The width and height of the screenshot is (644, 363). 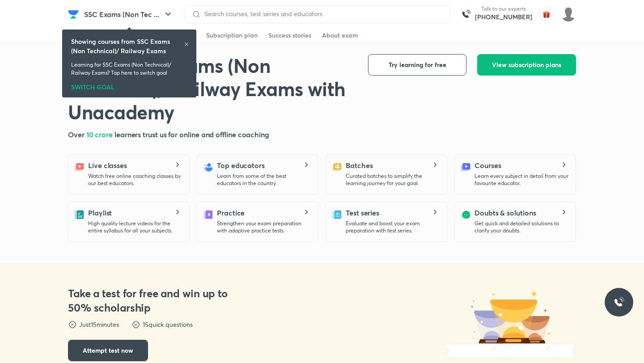 What do you see at coordinates (466, 14) in the screenshot?
I see `img: call-us` at bounding box center [466, 14].